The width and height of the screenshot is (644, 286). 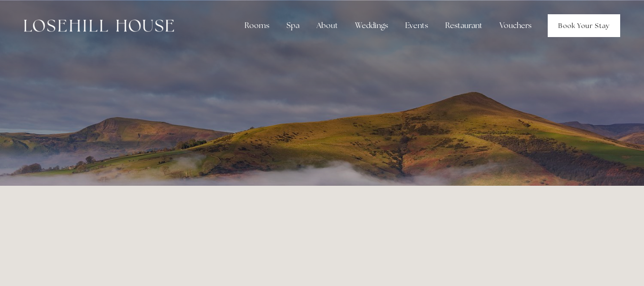 What do you see at coordinates (416, 26) in the screenshot?
I see `div: Events` at bounding box center [416, 26].